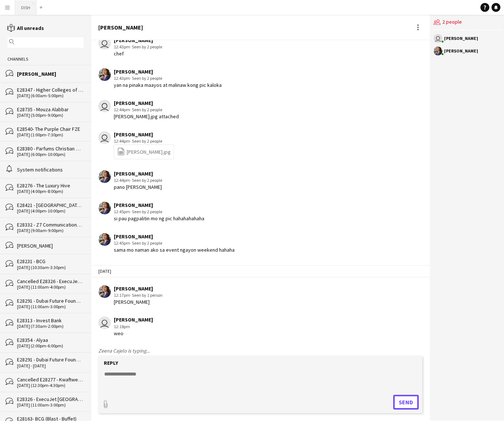 This screenshot has height=425, width=504. Describe the element at coordinates (110, 363) in the screenshot. I see `label: Reply` at that location.